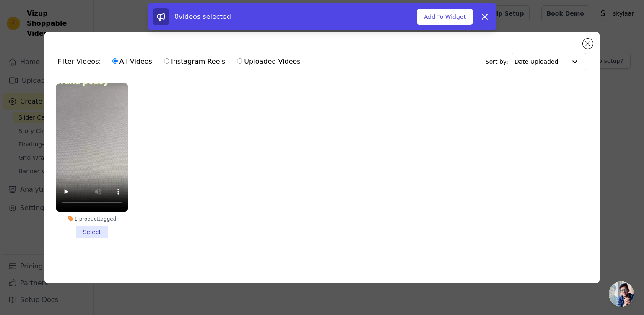  Describe the element at coordinates (92, 219) in the screenshot. I see `div: 1 product tagged` at that location.